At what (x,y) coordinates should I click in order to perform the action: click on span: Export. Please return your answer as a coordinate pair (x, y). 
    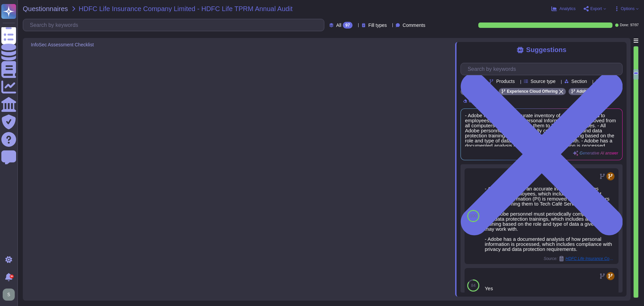
    Looking at the image, I should click on (596, 9).